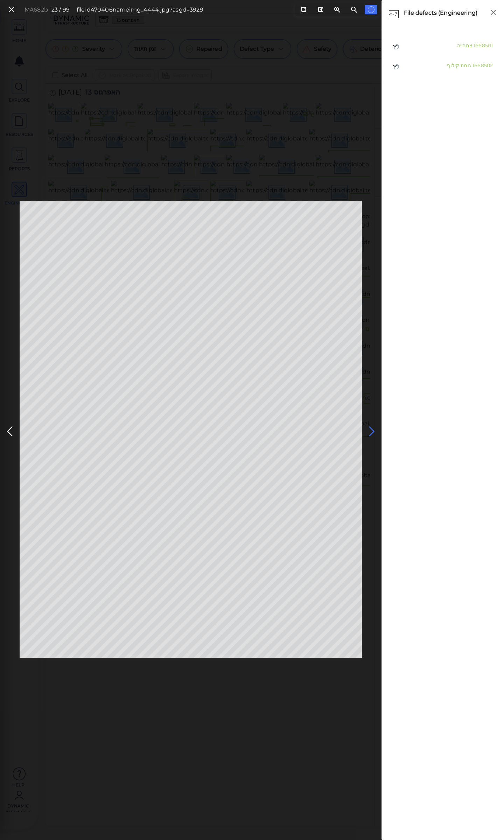 This screenshot has height=840, width=504. Describe the element at coordinates (61, 10) in the screenshot. I see `div: 23 / 99` at that location.